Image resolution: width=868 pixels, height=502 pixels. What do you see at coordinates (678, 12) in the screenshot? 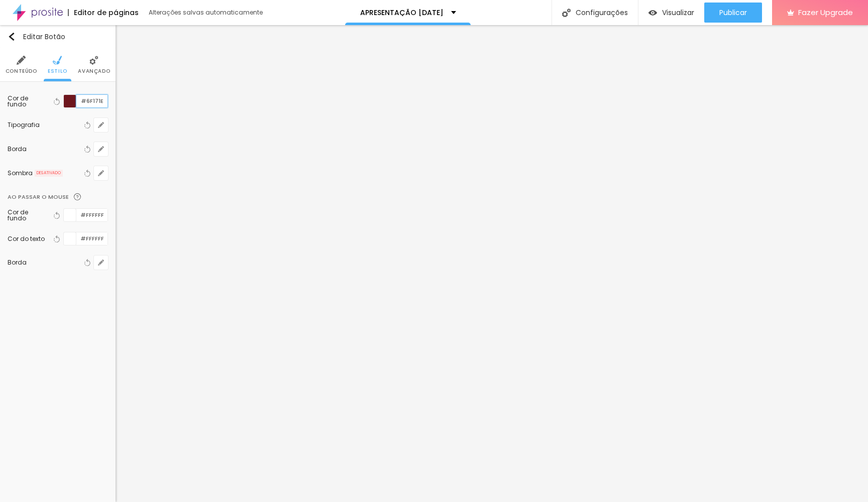
I see `span: Visualizar` at bounding box center [678, 12].